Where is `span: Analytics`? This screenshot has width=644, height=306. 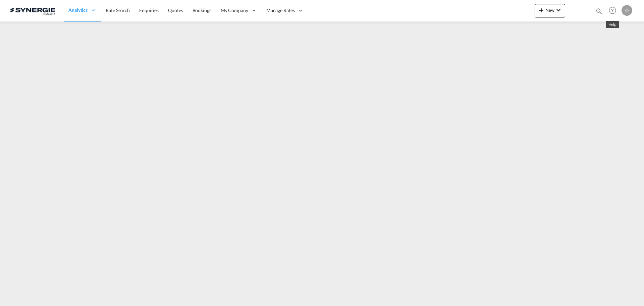
span: Analytics is located at coordinates (78, 10).